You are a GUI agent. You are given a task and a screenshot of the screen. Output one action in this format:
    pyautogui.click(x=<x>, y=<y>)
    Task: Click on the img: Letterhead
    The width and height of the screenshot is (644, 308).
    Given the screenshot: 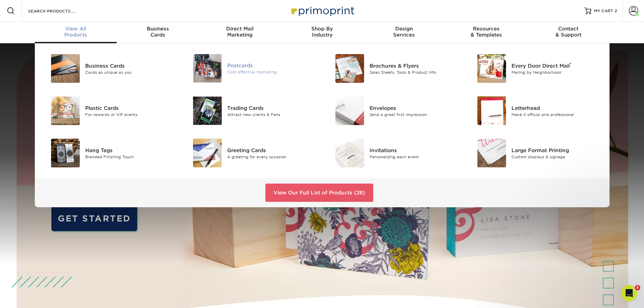 What is the action you would take?
    pyautogui.click(x=492, y=111)
    